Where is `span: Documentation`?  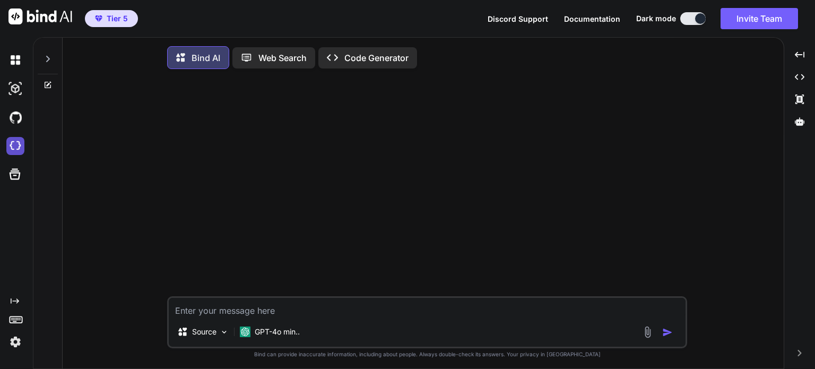
span: Documentation is located at coordinates (592, 19).